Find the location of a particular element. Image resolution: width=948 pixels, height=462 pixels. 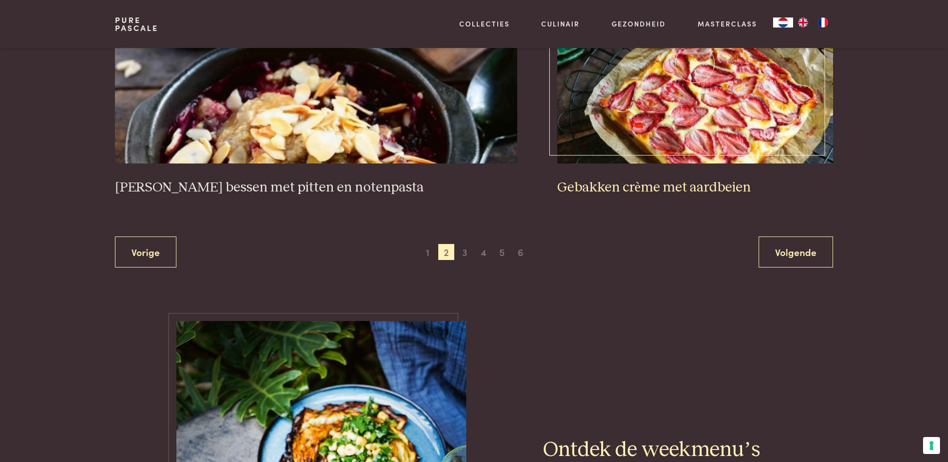

span: 5 is located at coordinates (502, 252).